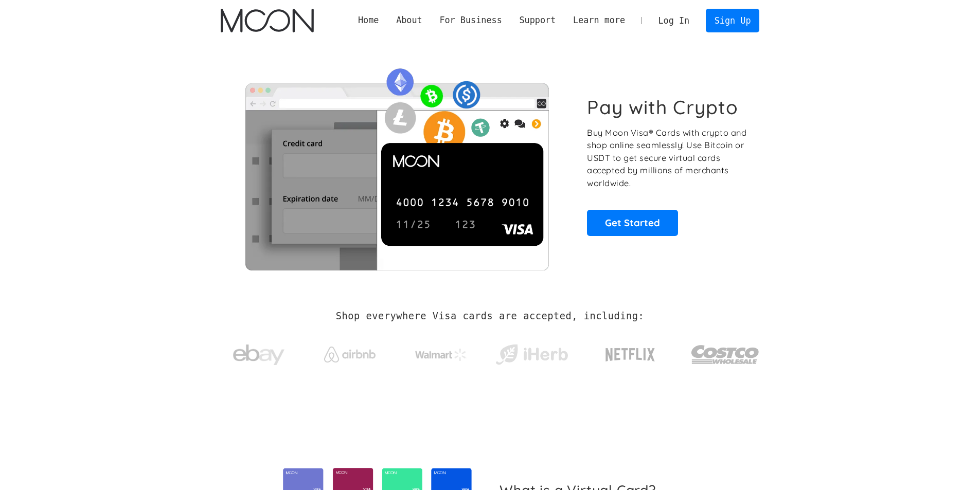 The image size is (980, 490). I want to click on img: Netflix, so click(631, 355).